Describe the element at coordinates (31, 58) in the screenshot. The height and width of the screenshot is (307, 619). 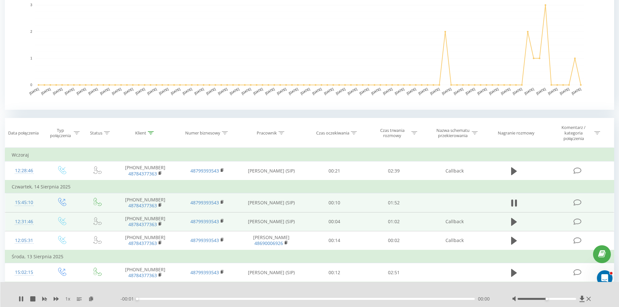
I see `text: 1` at that location.